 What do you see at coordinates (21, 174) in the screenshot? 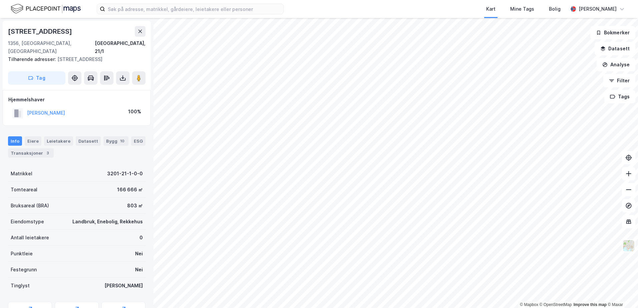
I see `div: Matrikkel` at bounding box center [21, 174].